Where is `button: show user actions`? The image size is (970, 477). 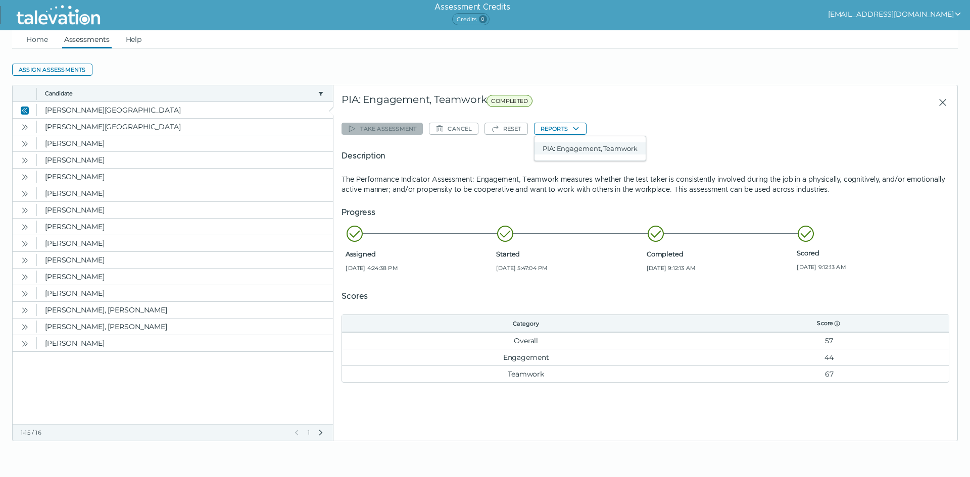 button: show user actions is located at coordinates (894, 14).